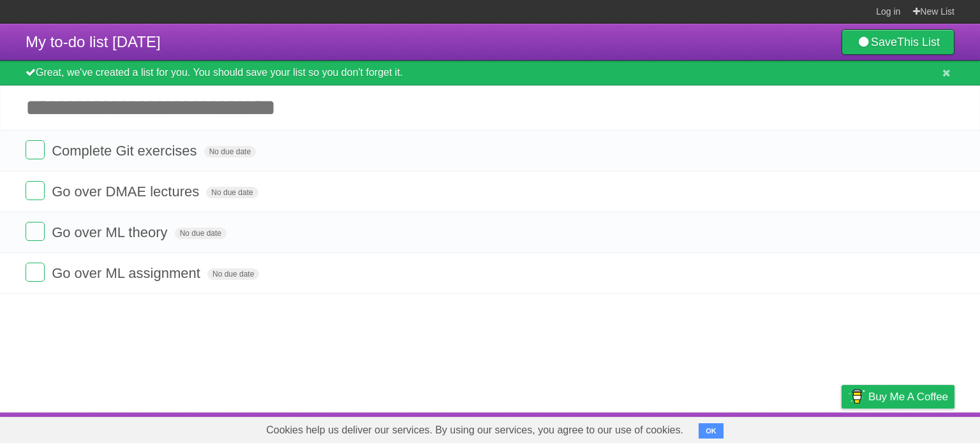 This screenshot has height=443, width=980. What do you see at coordinates (908, 397) in the screenshot?
I see `span: Buy me a coffee` at bounding box center [908, 397].